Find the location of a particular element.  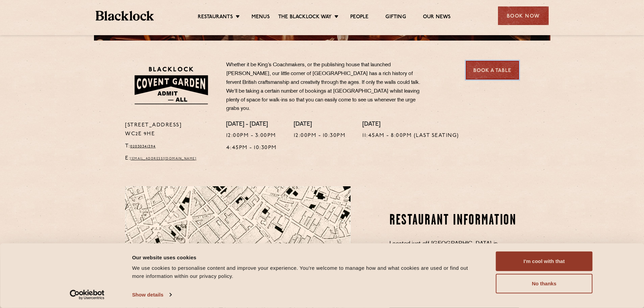

a: Usercentrics Cookiebot - opens in a new window is located at coordinates (87, 295).